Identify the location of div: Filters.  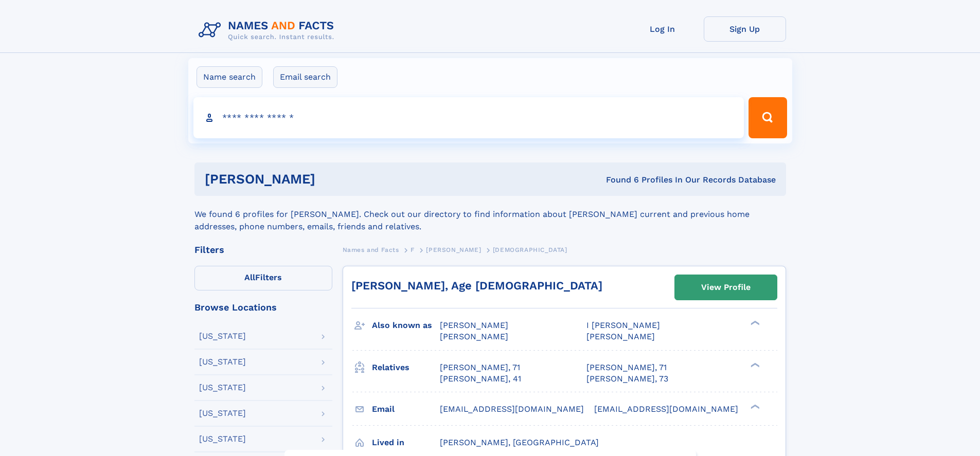
(263, 250).